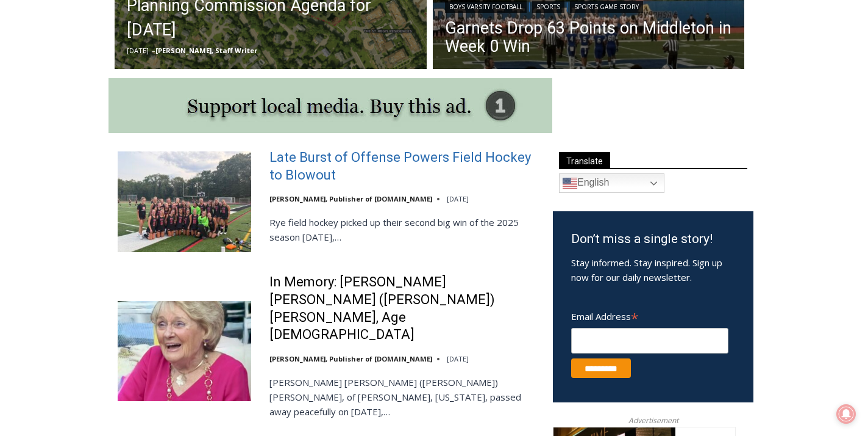 This screenshot has height=436, width=868. Describe the element at coordinates (570, 183) in the screenshot. I see `img: en` at that location.